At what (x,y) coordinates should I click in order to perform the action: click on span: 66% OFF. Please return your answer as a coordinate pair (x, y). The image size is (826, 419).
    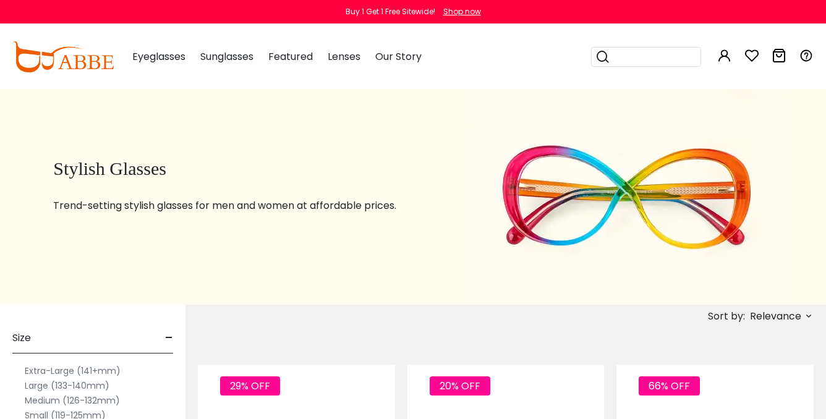
    Looking at the image, I should click on (669, 386).